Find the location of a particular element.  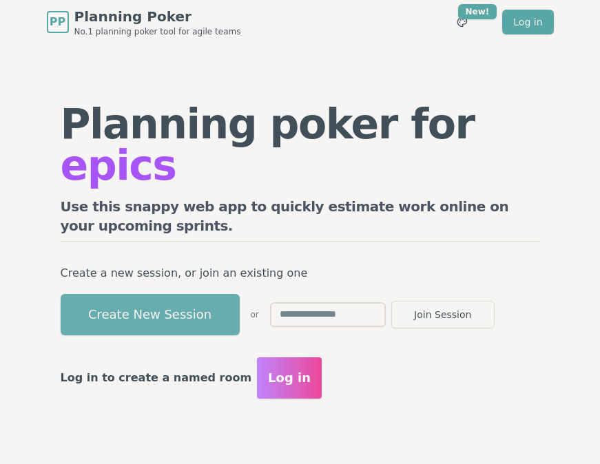

span: epics is located at coordinates (118, 165).